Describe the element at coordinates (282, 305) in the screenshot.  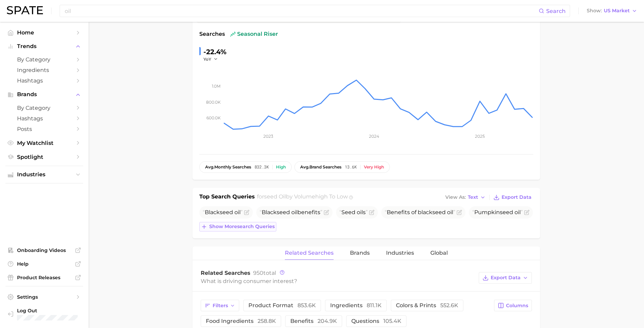
I see `span: product format` at that location.